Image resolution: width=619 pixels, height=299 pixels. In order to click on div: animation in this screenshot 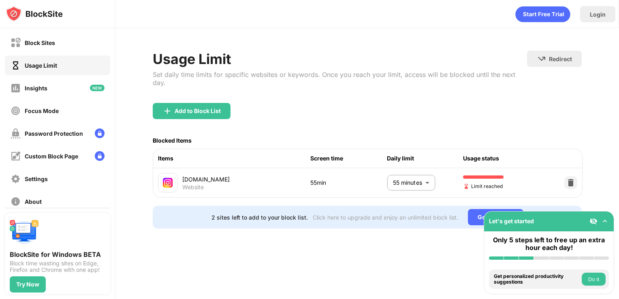, I will do `click(543, 14)`.